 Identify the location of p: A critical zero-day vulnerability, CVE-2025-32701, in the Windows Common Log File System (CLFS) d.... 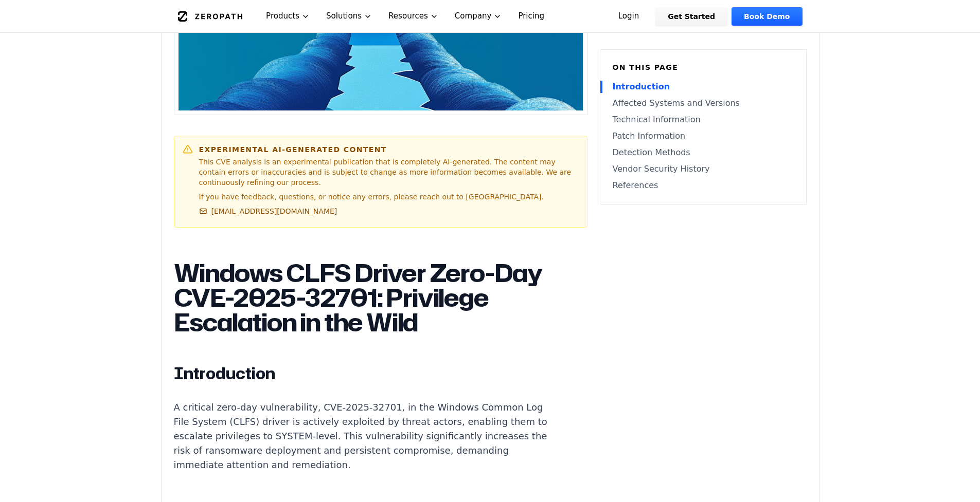
(365, 436).